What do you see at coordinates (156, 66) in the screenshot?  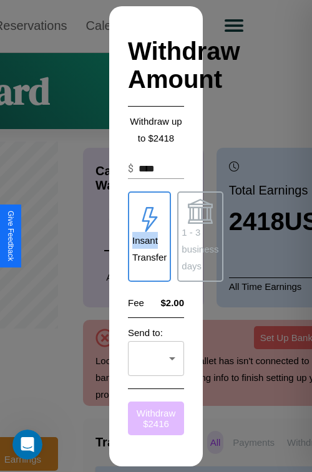 I see `h2: Withdraw Amount` at bounding box center [156, 66].